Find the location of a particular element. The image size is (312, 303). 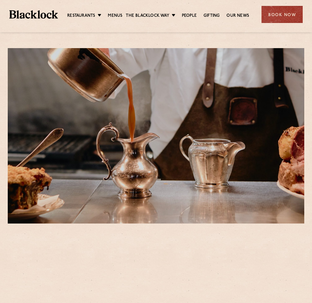

div: Book Now is located at coordinates (282, 14).